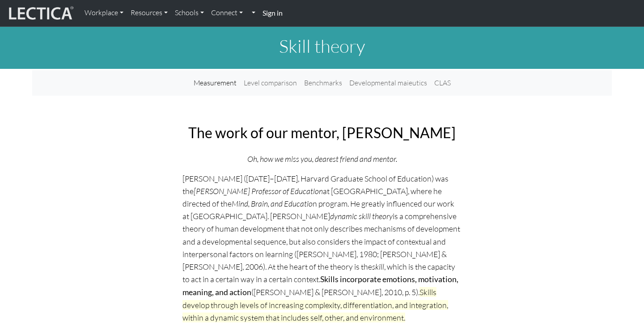 This screenshot has height=330, width=644. Describe the element at coordinates (189, 13) in the screenshot. I see `a: Schools` at that location.